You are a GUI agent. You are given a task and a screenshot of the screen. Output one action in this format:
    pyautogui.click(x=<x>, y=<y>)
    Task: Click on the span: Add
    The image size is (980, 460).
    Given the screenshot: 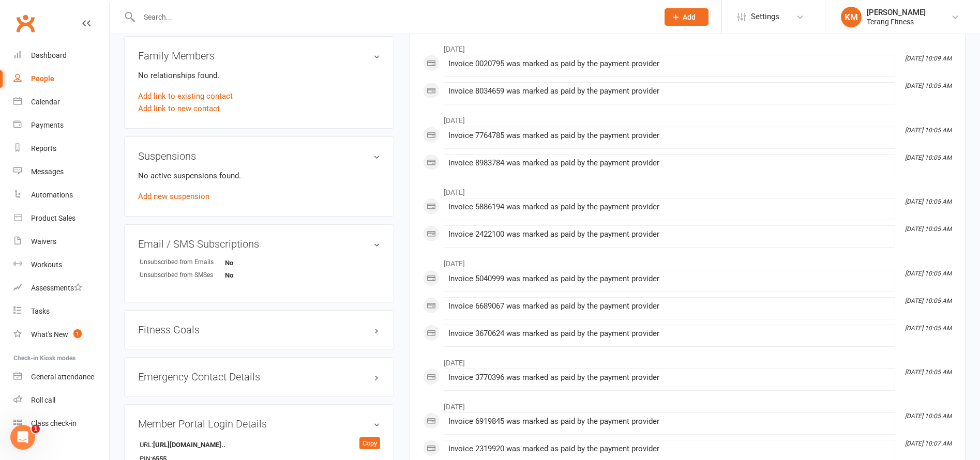 What is the action you would take?
    pyautogui.click(x=689, y=17)
    